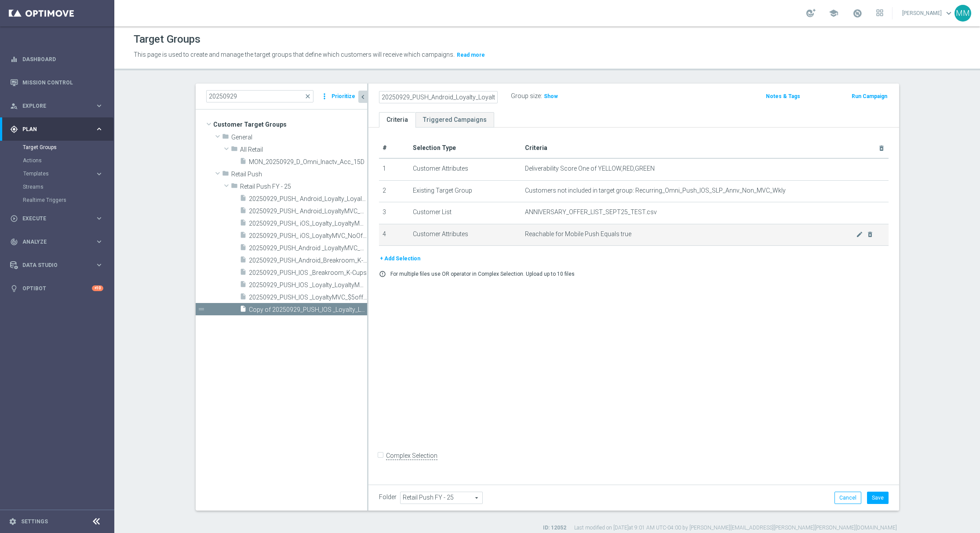  Describe the element at coordinates (363, 97) in the screenshot. I see `i: chevron_left` at that location.